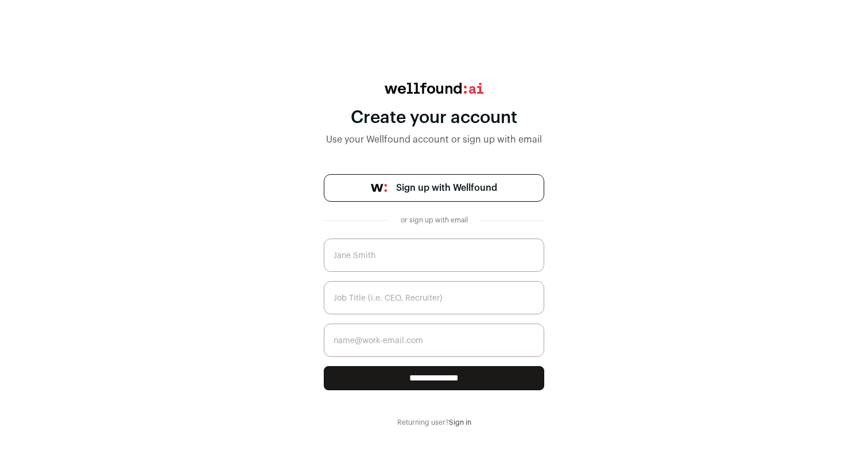 This screenshot has height=473, width=868. Describe the element at coordinates (434, 220) in the screenshot. I see `div: or sign up with email` at that location.